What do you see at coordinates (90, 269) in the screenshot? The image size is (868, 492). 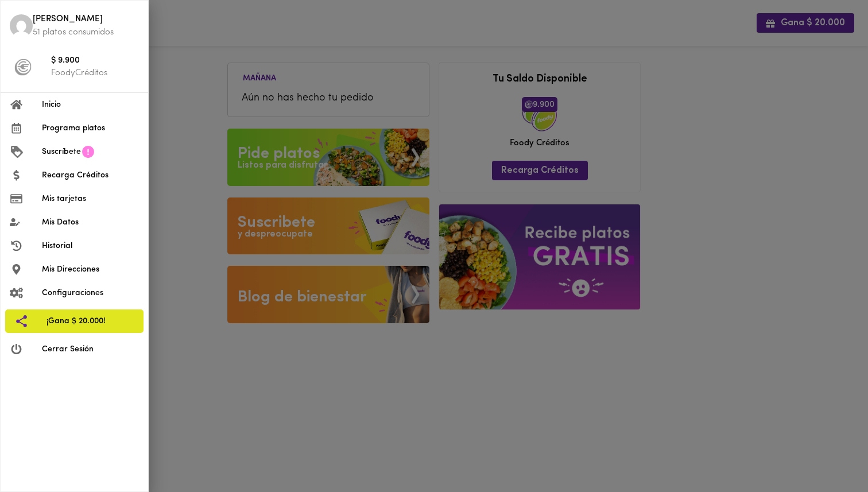 I see `span: Mis Direcciones` at bounding box center [90, 269].